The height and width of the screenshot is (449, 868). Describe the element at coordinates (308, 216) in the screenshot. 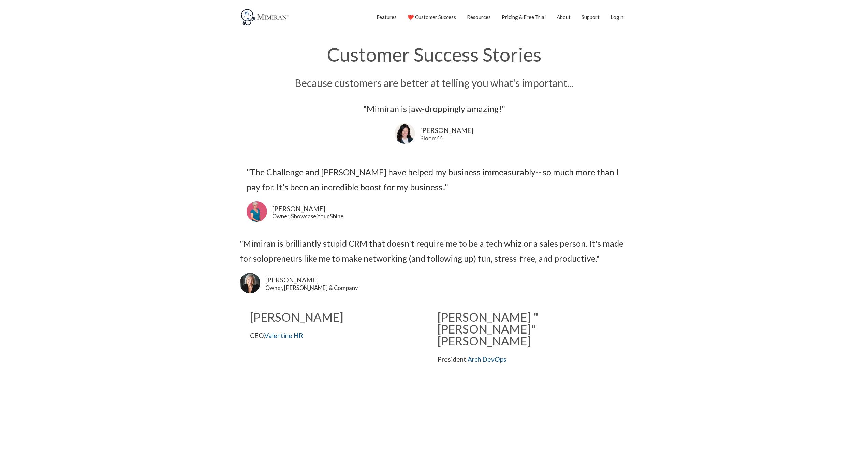

I see `div: Owner, Showcase Your Shine` at that location.